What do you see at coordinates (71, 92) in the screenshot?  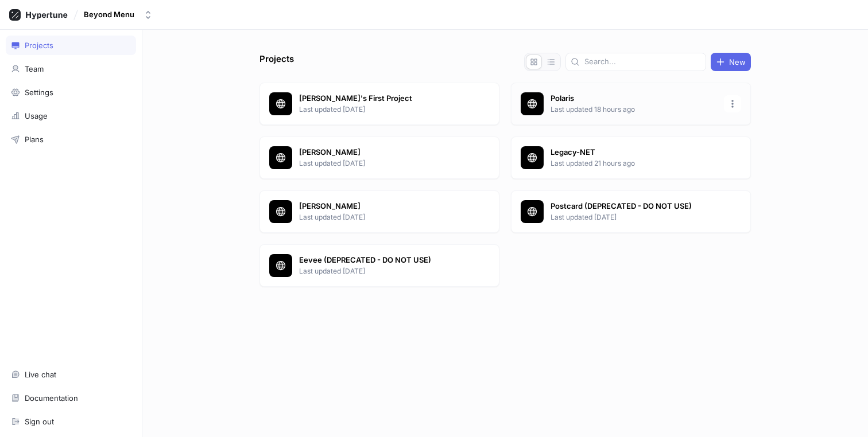 I see `a: Settings` at bounding box center [71, 92].